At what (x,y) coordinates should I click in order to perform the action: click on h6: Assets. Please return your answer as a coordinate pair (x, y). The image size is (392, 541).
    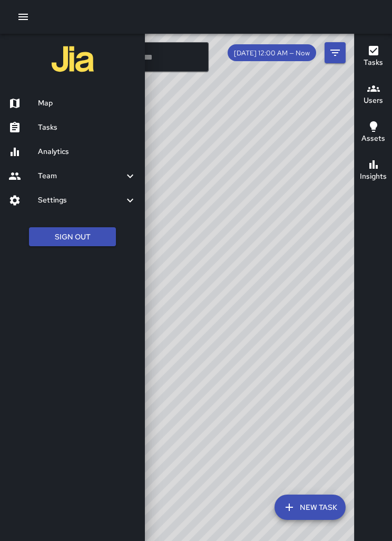
    Looking at the image, I should click on (373, 139).